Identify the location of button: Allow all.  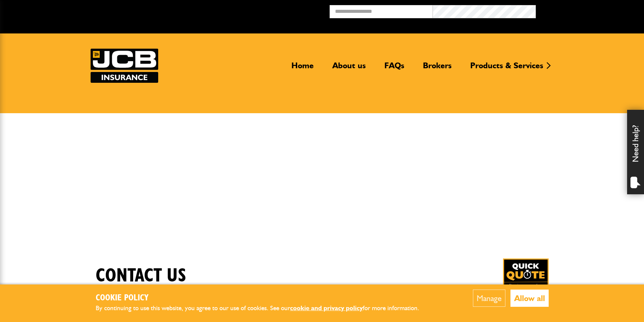
(529, 298).